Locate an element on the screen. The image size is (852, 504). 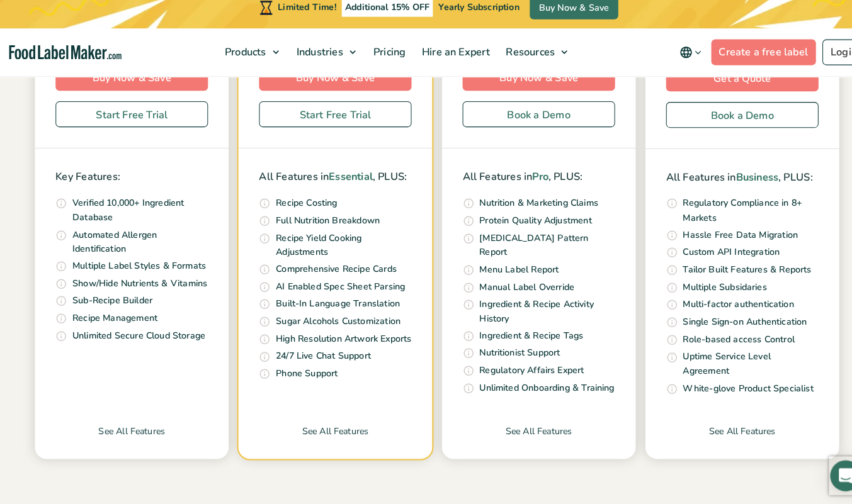
span: Limited Time! is located at coordinates (299, 19).